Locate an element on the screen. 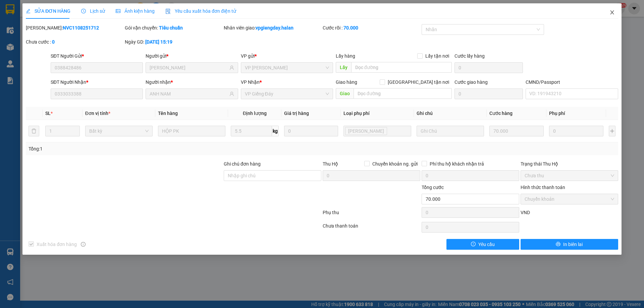  span: VND is located at coordinates (525, 212).